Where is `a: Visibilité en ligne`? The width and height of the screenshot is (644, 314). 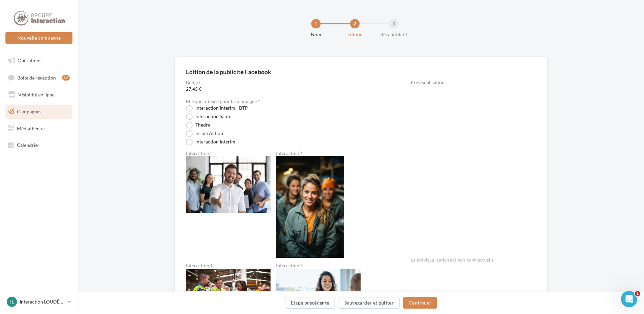 a: Visibilité en ligne is located at coordinates (39, 95).